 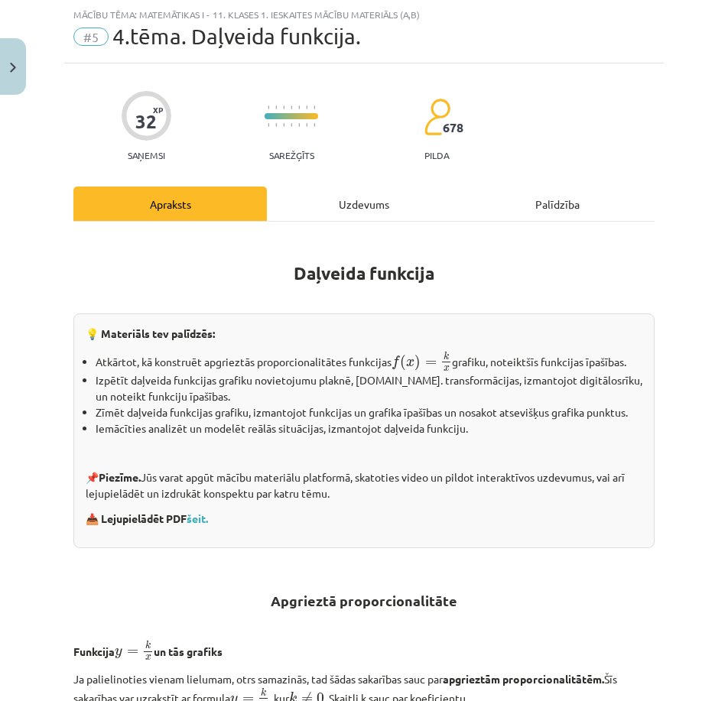 What do you see at coordinates (364, 600) in the screenshot?
I see `b: Apgrieztā proporcionalitāte` at bounding box center [364, 600].